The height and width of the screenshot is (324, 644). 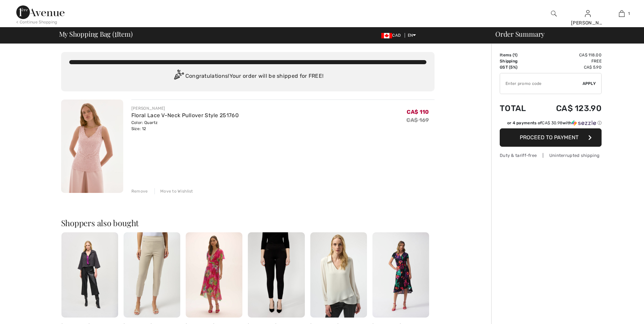 I want to click on div: < Continue Shopping, so click(x=37, y=22).